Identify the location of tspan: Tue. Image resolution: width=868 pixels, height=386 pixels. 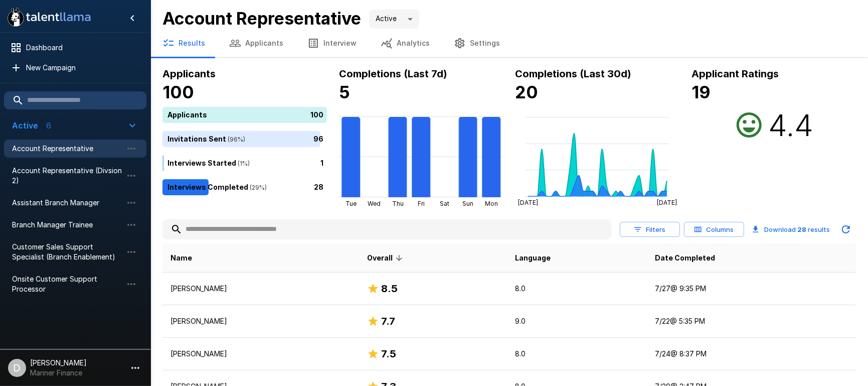
(351, 203).